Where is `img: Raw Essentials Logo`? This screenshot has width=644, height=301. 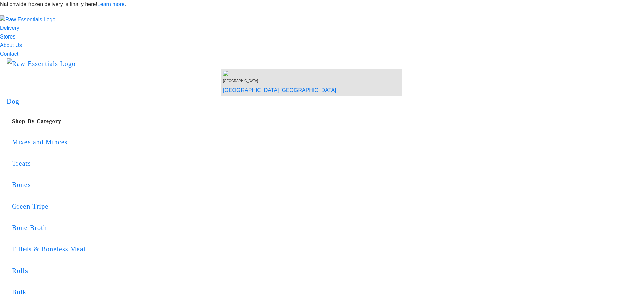 img: Raw Essentials Logo is located at coordinates (41, 64).